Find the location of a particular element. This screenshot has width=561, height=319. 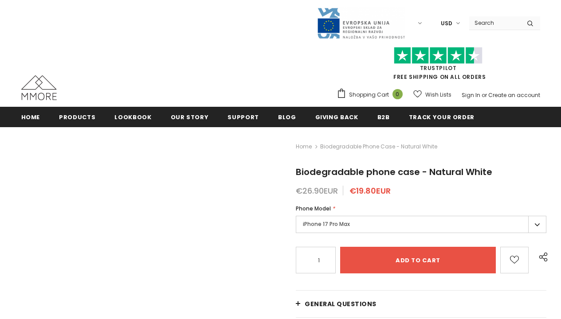

a: Lookbook is located at coordinates (133, 117).